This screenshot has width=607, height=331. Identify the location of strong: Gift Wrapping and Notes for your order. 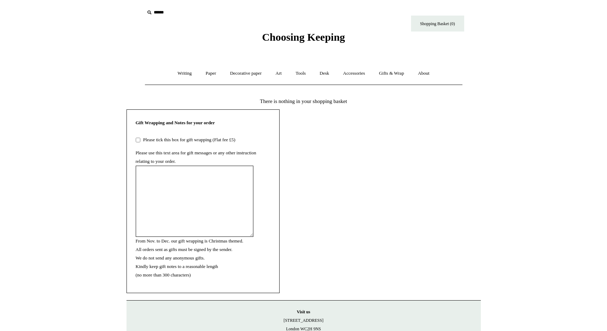
(175, 123).